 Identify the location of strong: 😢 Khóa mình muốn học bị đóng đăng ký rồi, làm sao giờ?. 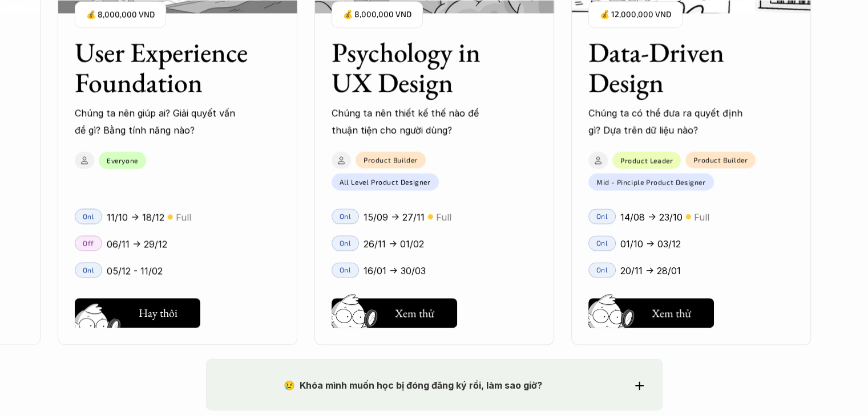
(412, 386).